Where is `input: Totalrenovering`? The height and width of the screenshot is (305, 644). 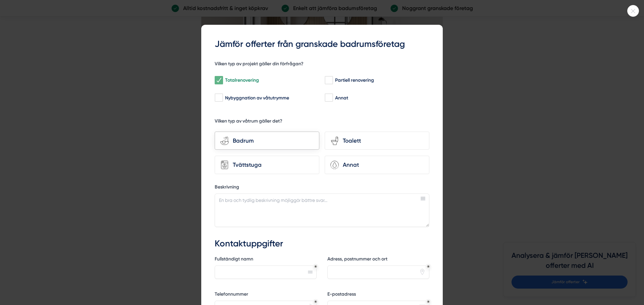 input: Totalrenovering is located at coordinates (218, 80).